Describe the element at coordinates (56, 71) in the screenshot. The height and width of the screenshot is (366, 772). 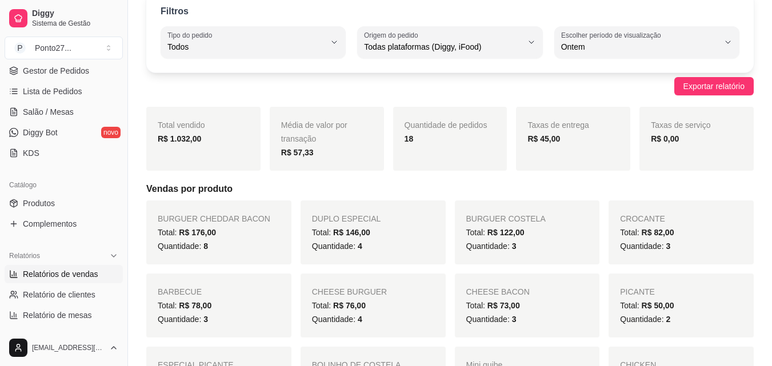
I see `span: Gestor de Pedidos` at that location.